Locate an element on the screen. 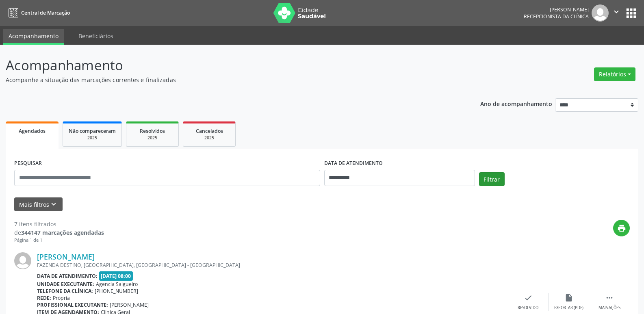 The width and height of the screenshot is (644, 314). div: de is located at coordinates (59, 232).